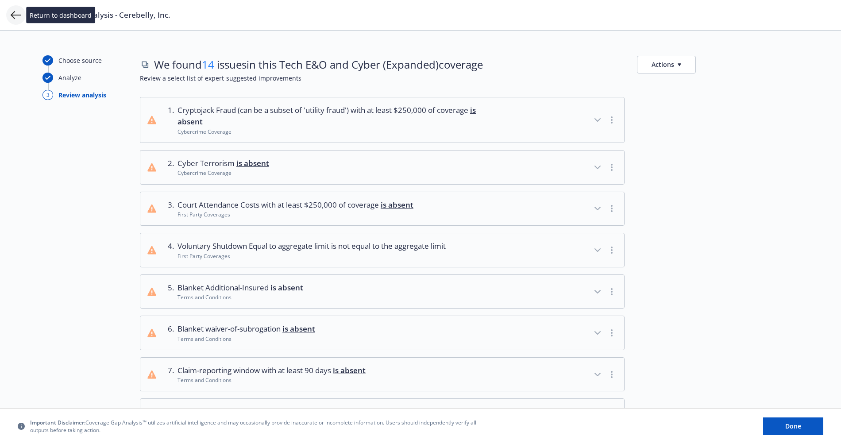  Describe the element at coordinates (82, 95) in the screenshot. I see `div: Review analysis` at that location.